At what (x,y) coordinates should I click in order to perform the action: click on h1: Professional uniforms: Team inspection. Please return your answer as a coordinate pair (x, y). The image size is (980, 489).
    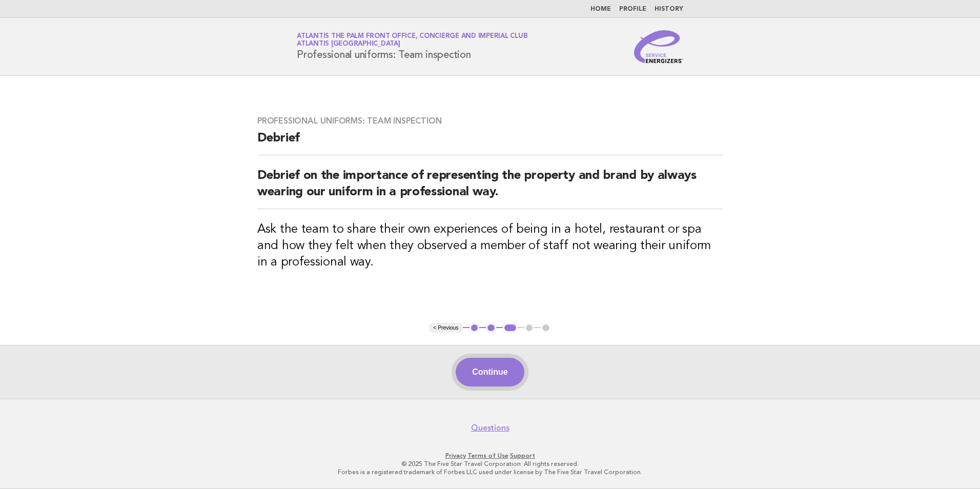
    Looking at the image, I should click on (412, 46).